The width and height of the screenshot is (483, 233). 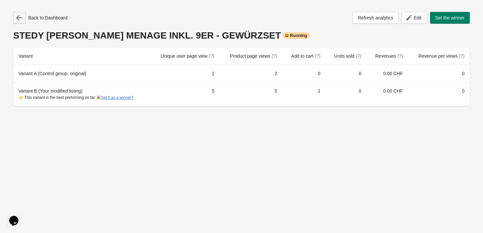 What do you see at coordinates (375, 18) in the screenshot?
I see `span: Refresh analytics` at bounding box center [375, 18].